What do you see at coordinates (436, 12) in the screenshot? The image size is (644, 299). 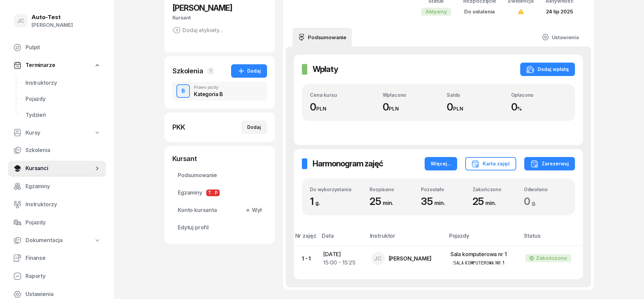 I see `div: Aktywny` at bounding box center [436, 12].